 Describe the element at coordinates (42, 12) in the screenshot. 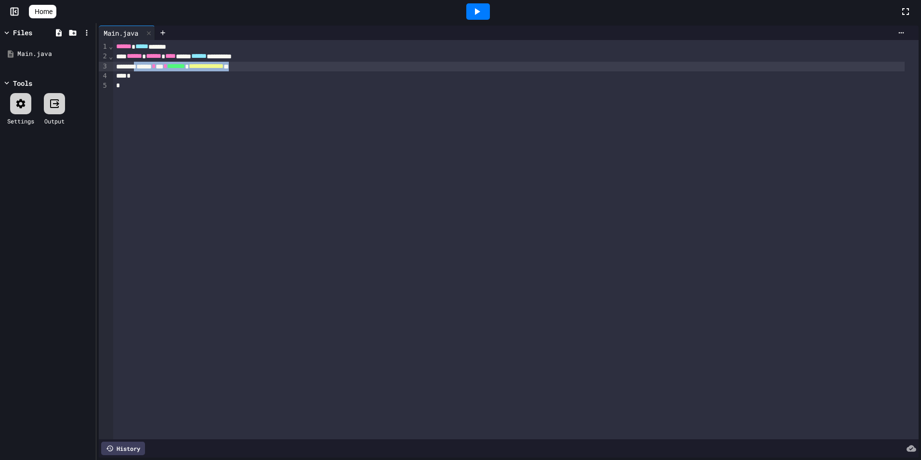

I see `a: Home` at that location.